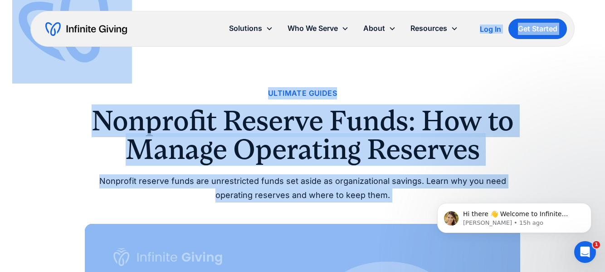 This screenshot has width=605, height=272. I want to click on span: 1, so click(596, 244).